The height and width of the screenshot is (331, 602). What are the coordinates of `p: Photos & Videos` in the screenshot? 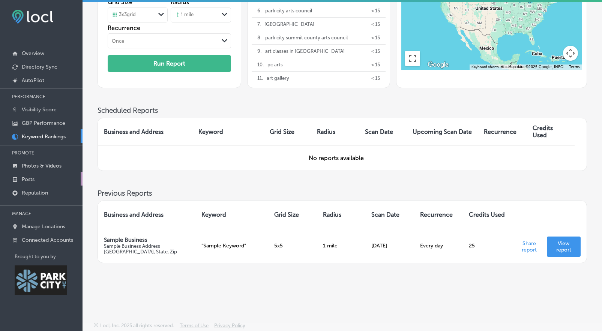 It's located at (42, 166).